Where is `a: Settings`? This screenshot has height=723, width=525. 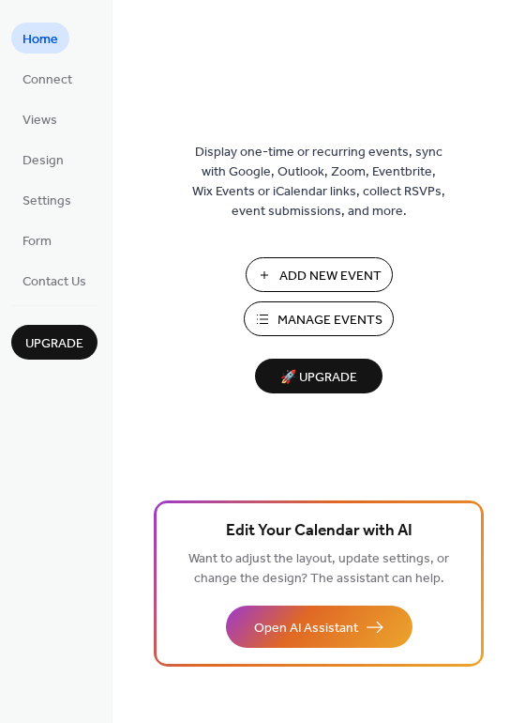
a: Settings is located at coordinates (47, 199).